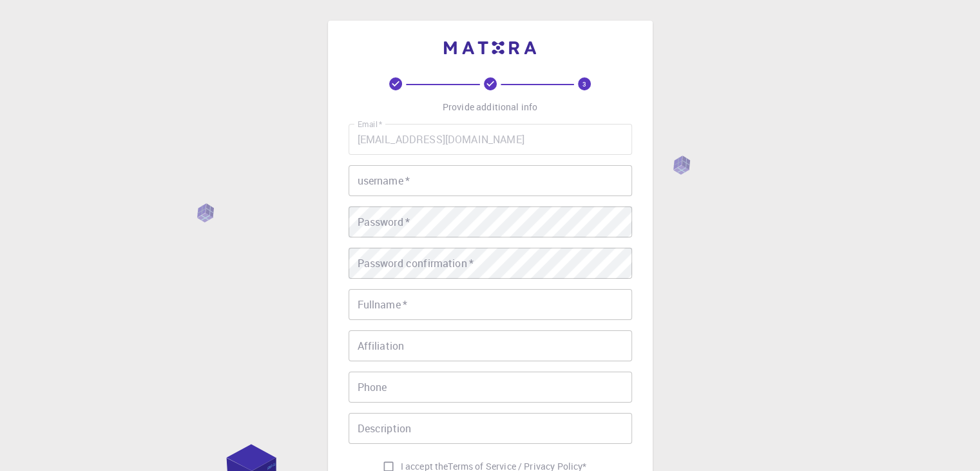 The height and width of the screenshot is (471, 980). Describe the element at coordinates (490, 107) in the screenshot. I see `p: Provide additional info` at that location.